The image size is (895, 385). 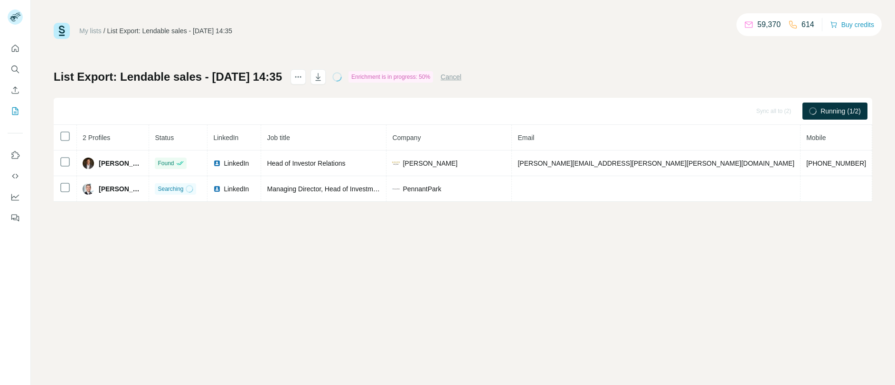 What do you see at coordinates (96, 138) in the screenshot?
I see `span: 2 Profiles` at bounding box center [96, 138].